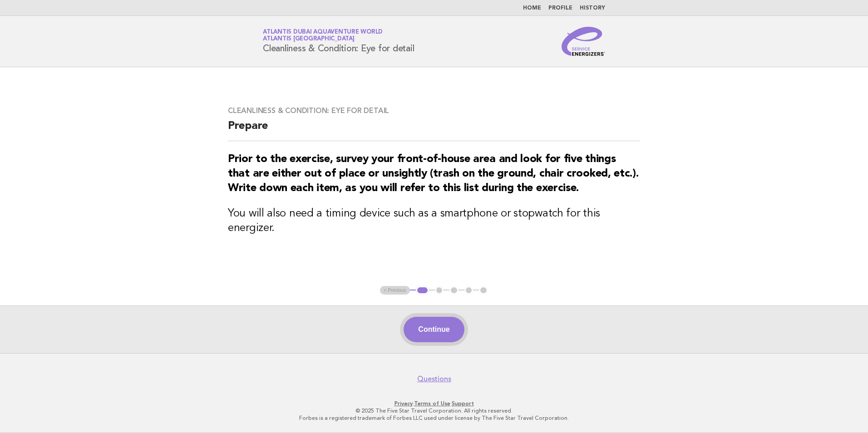  I want to click on a: Support, so click(462, 403).